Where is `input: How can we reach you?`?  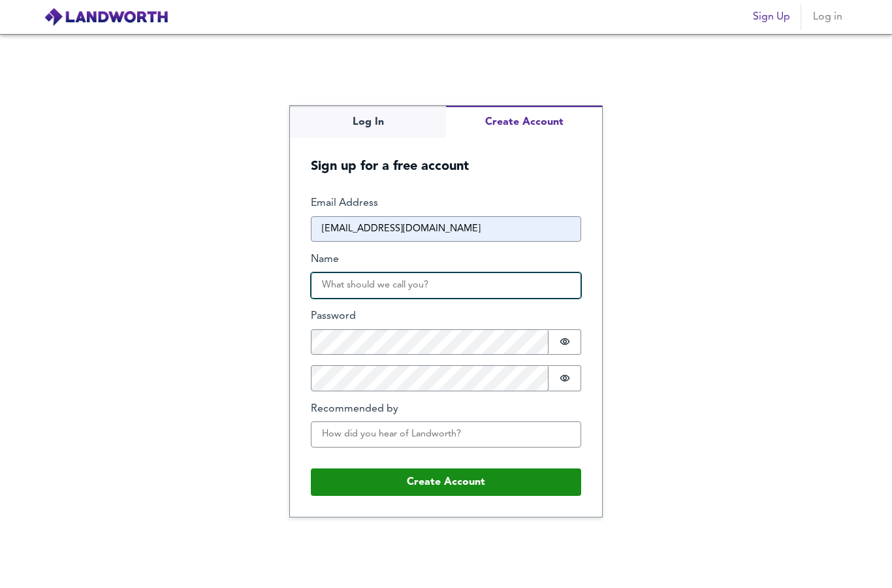 input: How can we reach you? is located at coordinates (446, 229).